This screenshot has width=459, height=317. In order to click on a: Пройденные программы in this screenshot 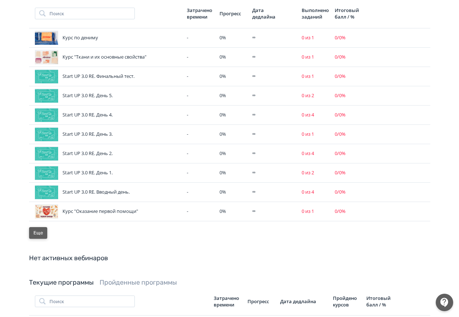, I will do `click(138, 282)`.